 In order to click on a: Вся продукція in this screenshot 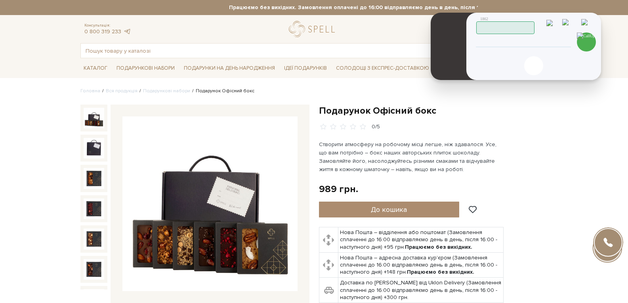, I will do `click(122, 91)`.